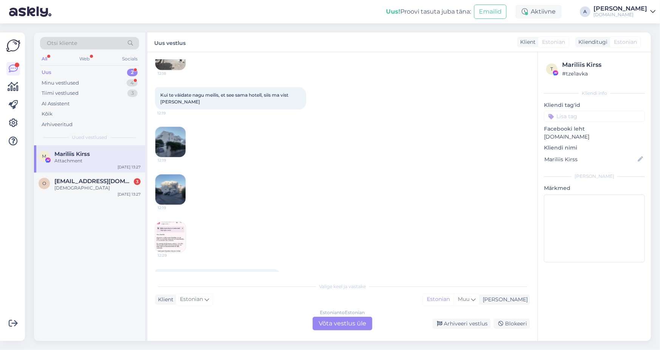 This screenshot has height=350, width=660. What do you see at coordinates (461, 324) in the screenshot?
I see `div: Arhiveeri vestlus` at bounding box center [461, 324].